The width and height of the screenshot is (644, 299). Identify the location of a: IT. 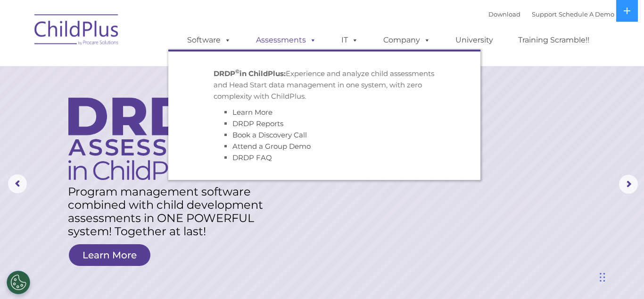
(350, 40).